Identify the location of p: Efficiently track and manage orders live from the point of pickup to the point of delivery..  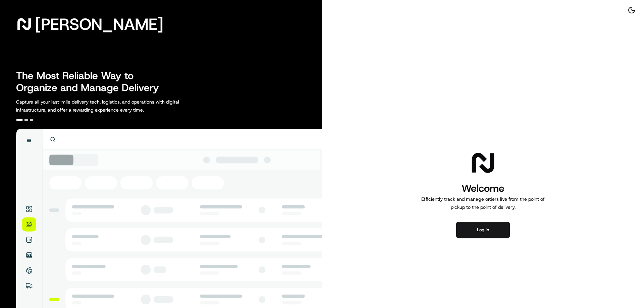
(483, 203).